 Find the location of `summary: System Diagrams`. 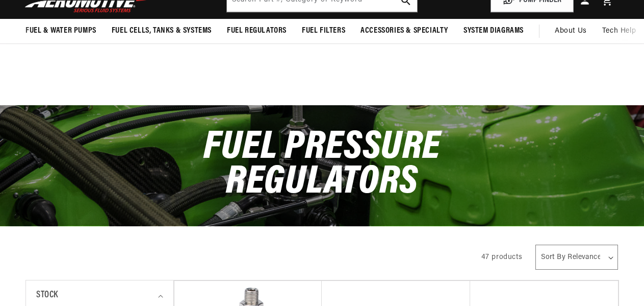

summary: System Diagrams is located at coordinates (494, 31).